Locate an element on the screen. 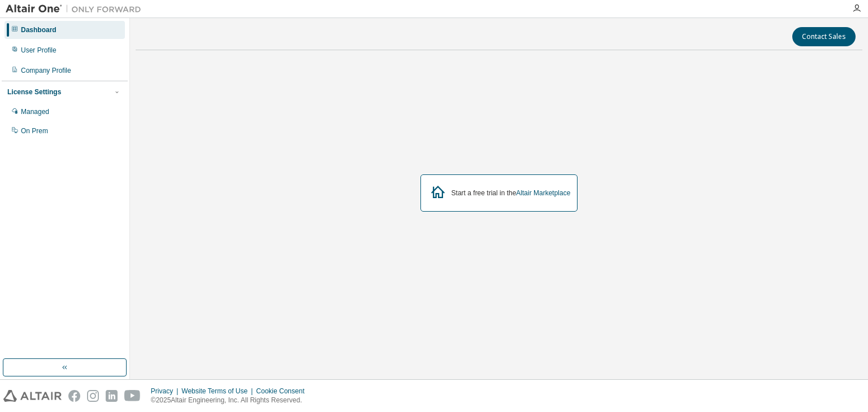 The width and height of the screenshot is (868, 412). img: linkedin.svg is located at coordinates (111, 396).